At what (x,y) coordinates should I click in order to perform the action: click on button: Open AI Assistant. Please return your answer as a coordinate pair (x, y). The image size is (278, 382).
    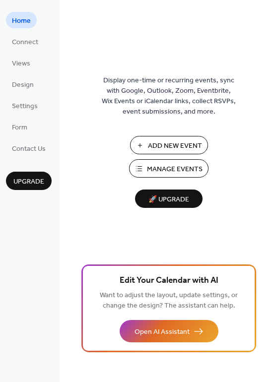
    Looking at the image, I should click on (169, 331).